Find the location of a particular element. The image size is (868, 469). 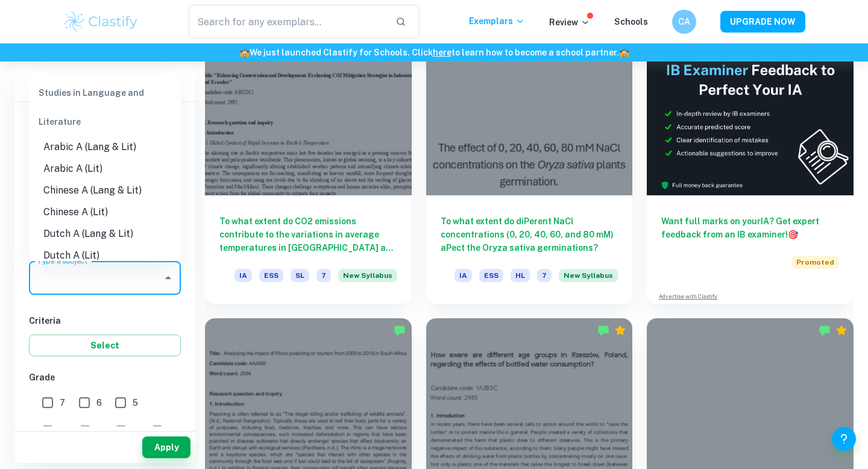

span: Promoted is located at coordinates (815, 262).